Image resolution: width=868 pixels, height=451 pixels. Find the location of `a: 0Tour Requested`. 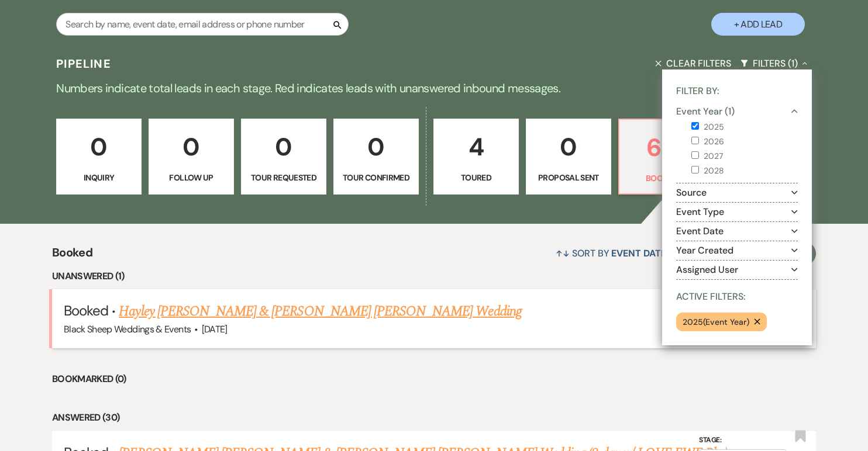

a: 0Tour Requested is located at coordinates (283, 156).